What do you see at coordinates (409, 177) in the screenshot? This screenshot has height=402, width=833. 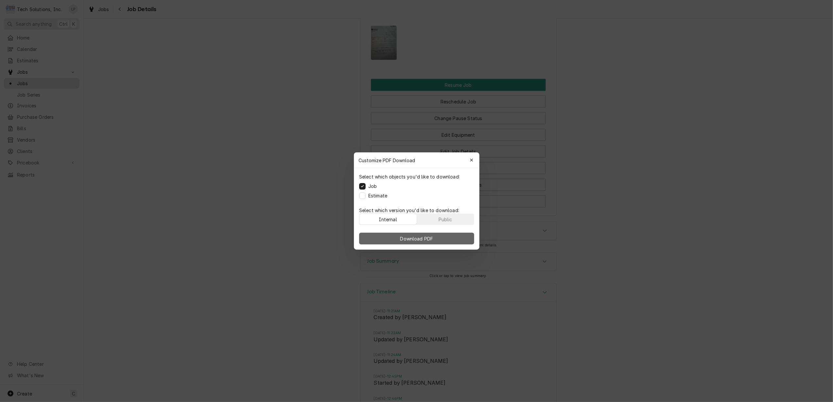 I see `p: Select which objects you'd like to download:` at bounding box center [409, 177].